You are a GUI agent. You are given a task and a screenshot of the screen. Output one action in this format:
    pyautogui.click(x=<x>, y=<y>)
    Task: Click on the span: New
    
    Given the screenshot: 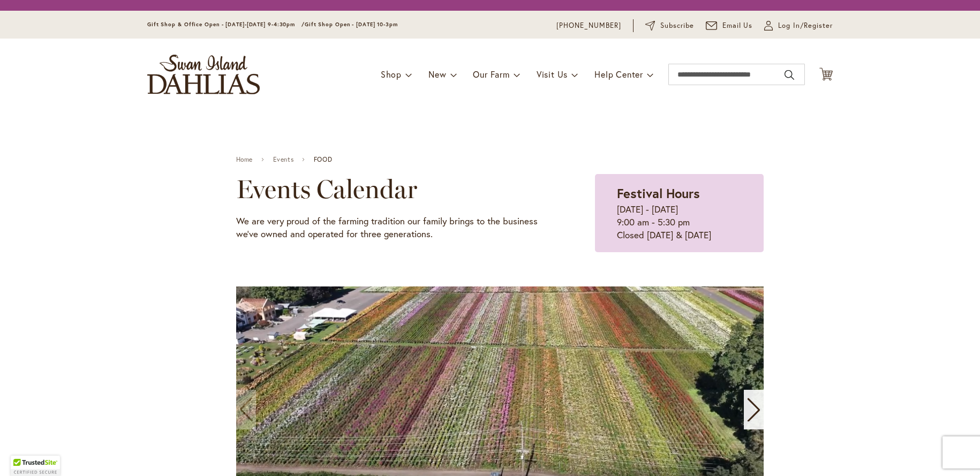 What is the action you would take?
    pyautogui.click(x=437, y=74)
    